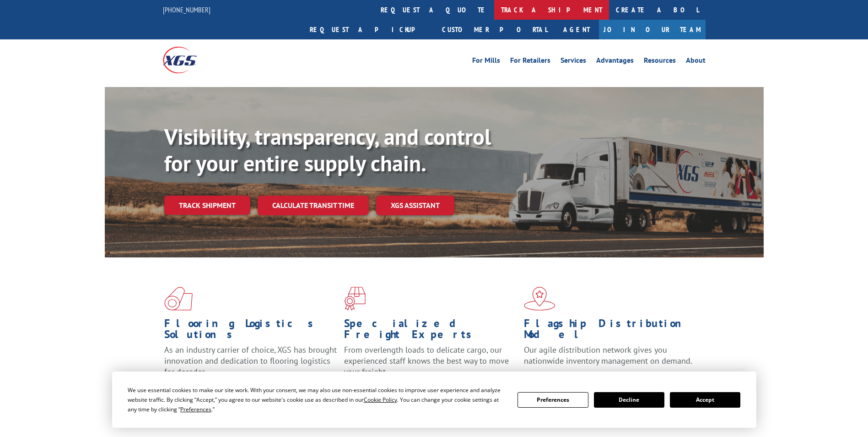 This screenshot has width=868, height=437. What do you see at coordinates (178, 298) in the screenshot?
I see `img: xgs-icon-total-supply-chain-intelligence-red` at bounding box center [178, 298].